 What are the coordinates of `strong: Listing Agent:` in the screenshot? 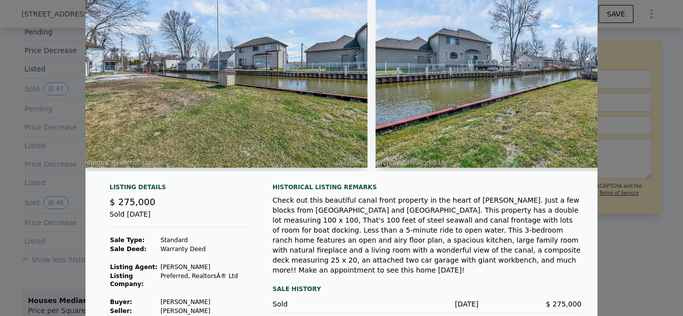 It's located at (133, 267).